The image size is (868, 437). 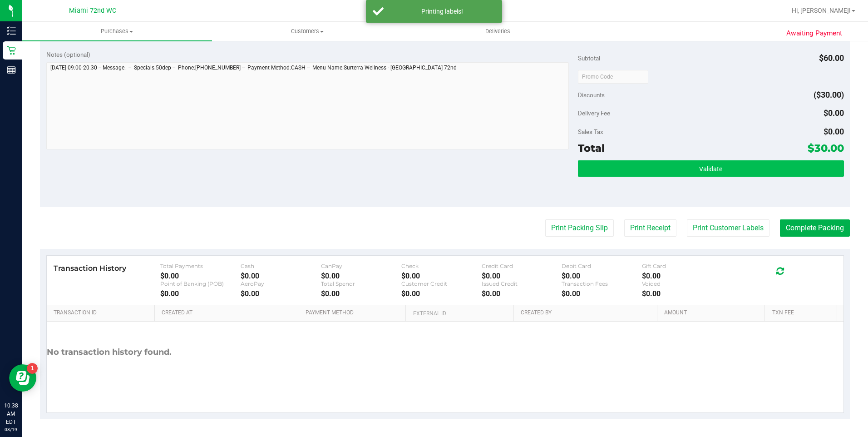 I want to click on span: $30.00, so click(x=826, y=148).